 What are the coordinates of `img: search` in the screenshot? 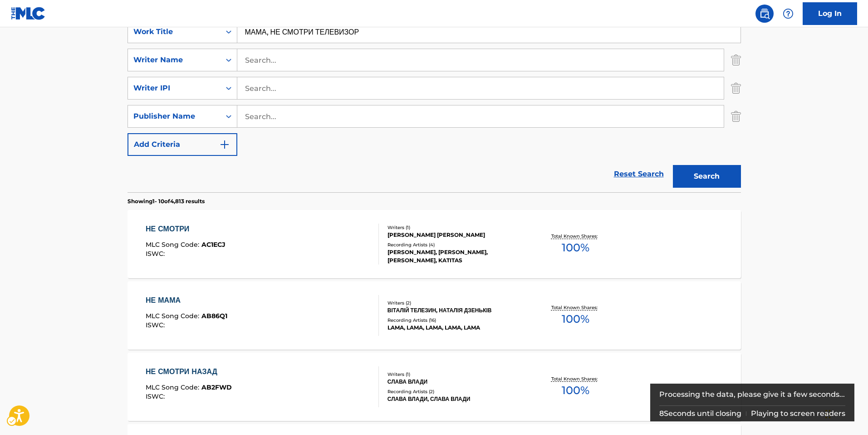 It's located at (765, 14).